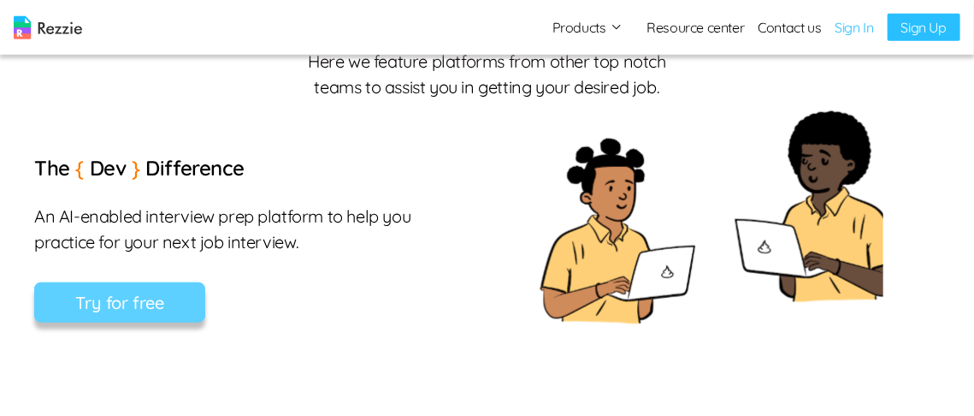 This screenshot has height=416, width=974. Describe the element at coordinates (588, 27) in the screenshot. I see `button: Products` at that location.